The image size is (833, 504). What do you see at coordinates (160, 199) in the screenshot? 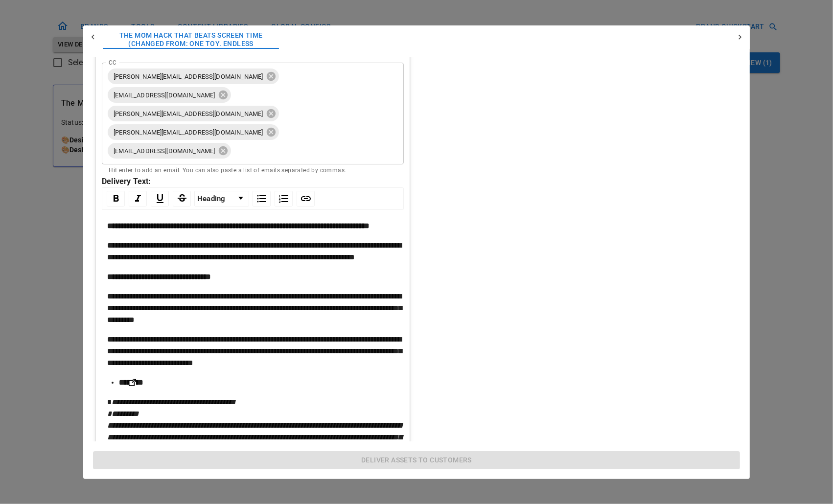
I see `div: Underline` at bounding box center [160, 199].